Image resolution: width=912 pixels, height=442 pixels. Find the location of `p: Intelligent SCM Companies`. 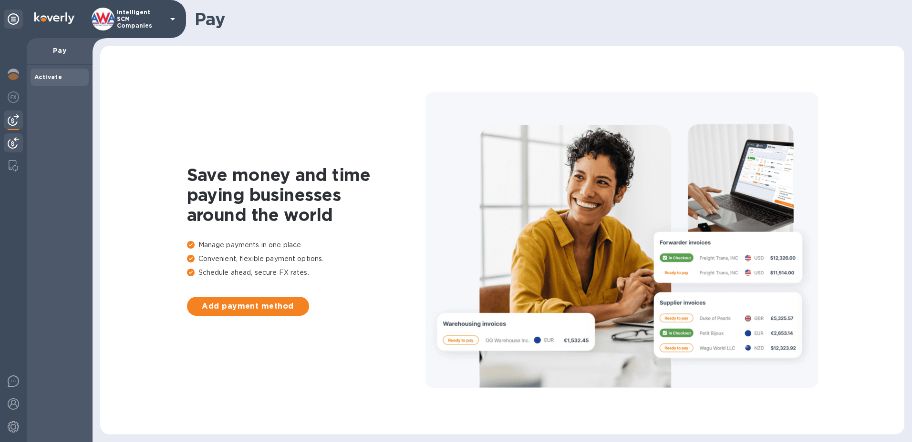

p: Intelligent SCM Companies is located at coordinates (141, 19).